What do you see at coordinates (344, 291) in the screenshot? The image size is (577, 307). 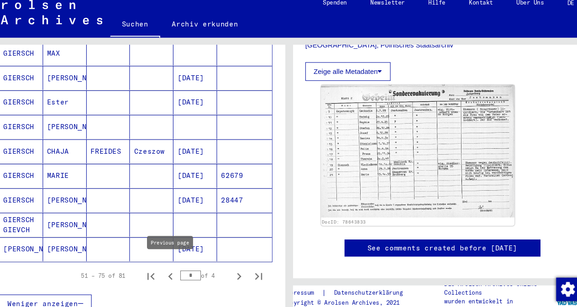 I see `p: Copyright © Arolsen Archives, 2021` at bounding box center [344, 291].